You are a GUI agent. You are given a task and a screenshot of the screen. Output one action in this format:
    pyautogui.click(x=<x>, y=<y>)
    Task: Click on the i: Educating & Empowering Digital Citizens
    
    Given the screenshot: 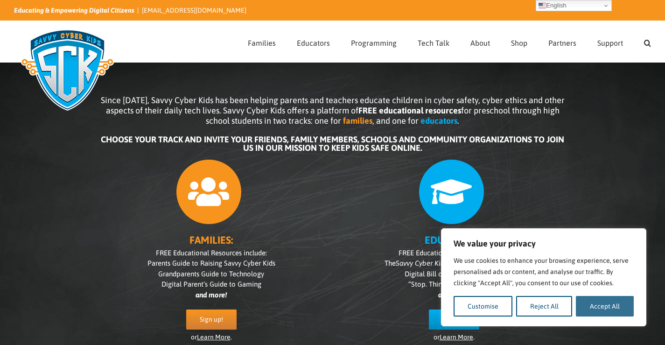 What is the action you would take?
    pyautogui.click(x=74, y=10)
    